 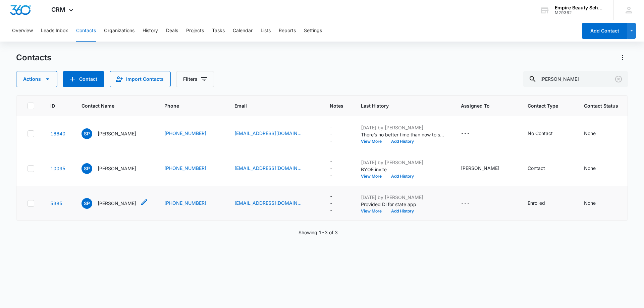 I want to click on button: Import Contacts, so click(x=140, y=79).